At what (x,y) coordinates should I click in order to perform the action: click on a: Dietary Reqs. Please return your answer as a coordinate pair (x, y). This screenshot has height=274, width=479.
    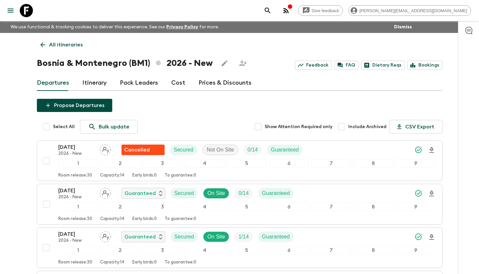
    Looking at the image, I should click on (383, 65).